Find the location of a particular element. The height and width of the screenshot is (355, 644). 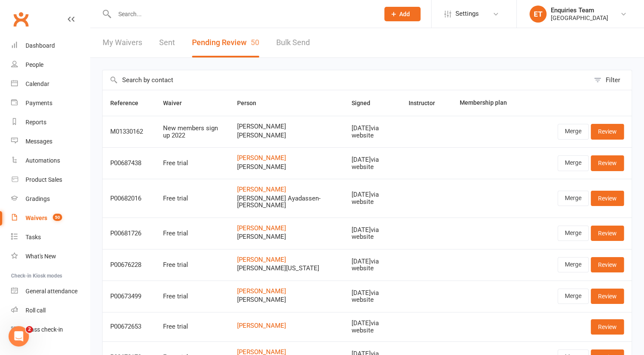

span: 2 is located at coordinates (30, 329).